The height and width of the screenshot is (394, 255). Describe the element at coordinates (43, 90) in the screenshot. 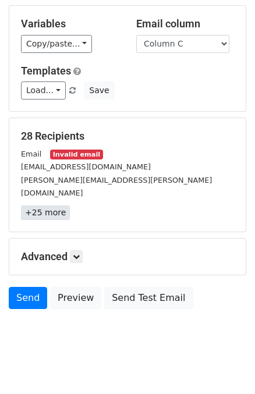

I see `a: Load...` at that location.